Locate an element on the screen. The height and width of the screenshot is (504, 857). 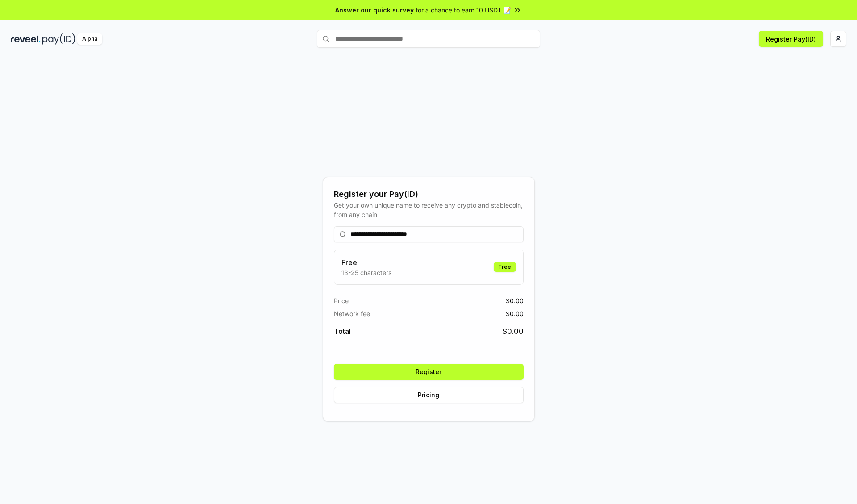
span: Price is located at coordinates (341, 301).